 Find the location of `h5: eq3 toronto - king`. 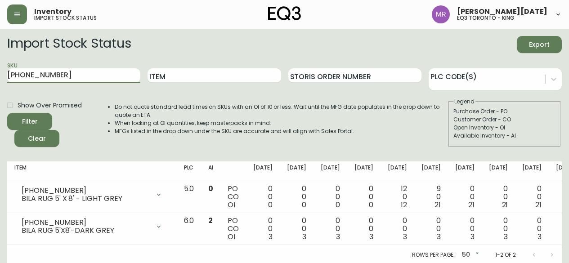

h5: eq3 toronto - king is located at coordinates (486, 18).